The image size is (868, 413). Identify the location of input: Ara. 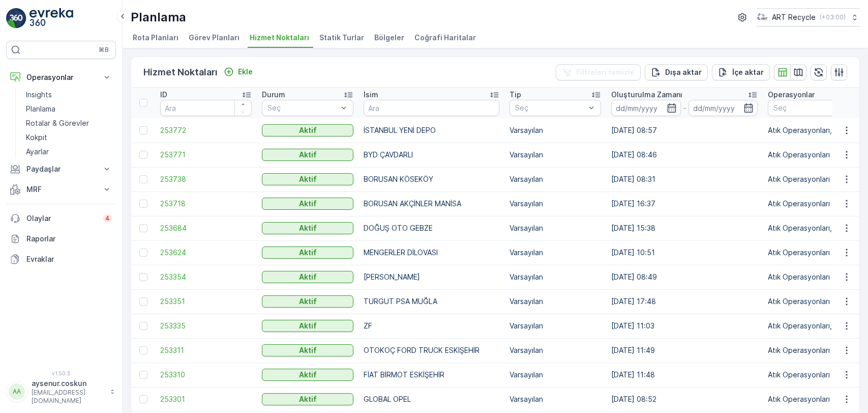
(431, 108).